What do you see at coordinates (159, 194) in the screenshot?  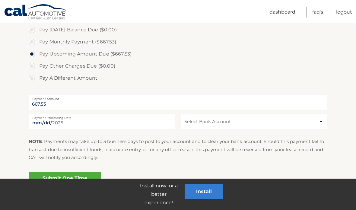 I see `p: Install now for a better experience!` at bounding box center [159, 194].